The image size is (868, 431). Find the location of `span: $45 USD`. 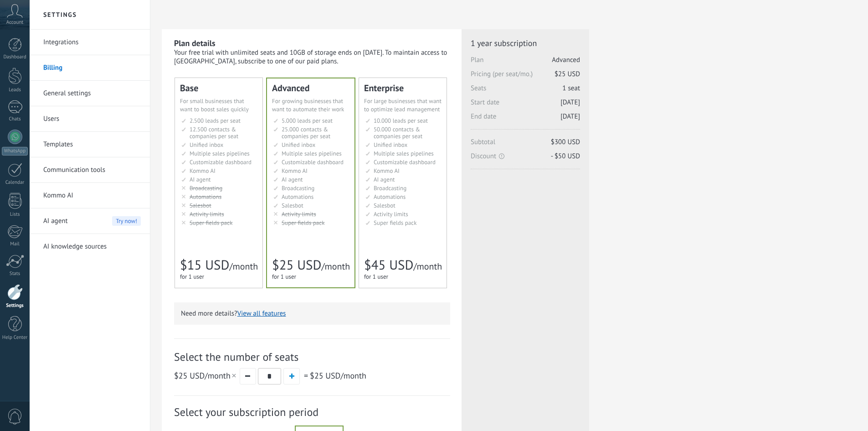

span: $45 USD is located at coordinates (389, 265).